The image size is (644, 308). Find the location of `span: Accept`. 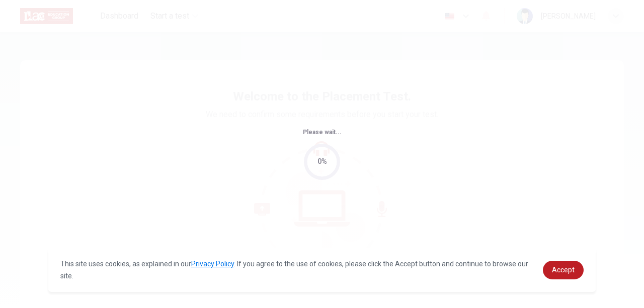

span: Accept is located at coordinates (563, 270).